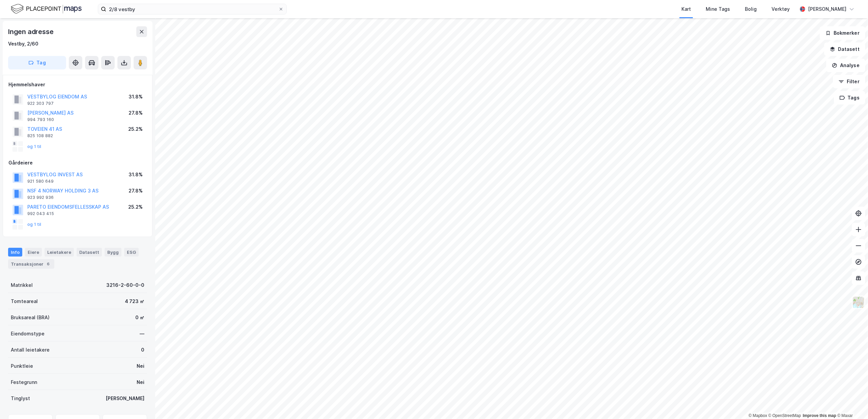 The image size is (868, 419). I want to click on button: Datasett, so click(844, 49).